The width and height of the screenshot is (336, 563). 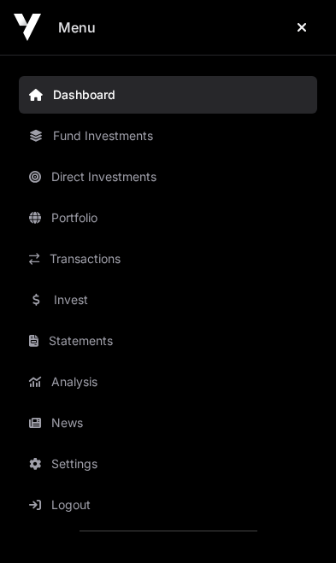 What do you see at coordinates (167, 464) in the screenshot?
I see `a: Settings` at bounding box center [167, 464].